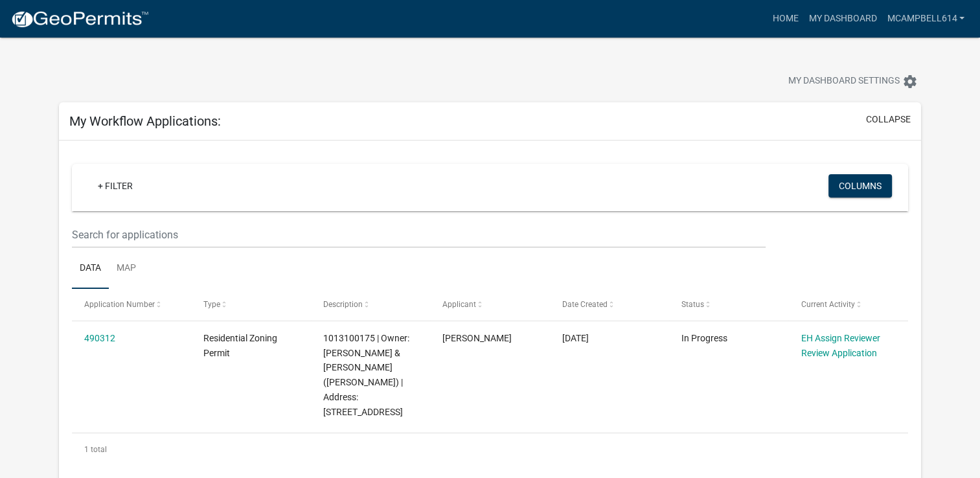  I want to click on a: + Filter, so click(115, 186).